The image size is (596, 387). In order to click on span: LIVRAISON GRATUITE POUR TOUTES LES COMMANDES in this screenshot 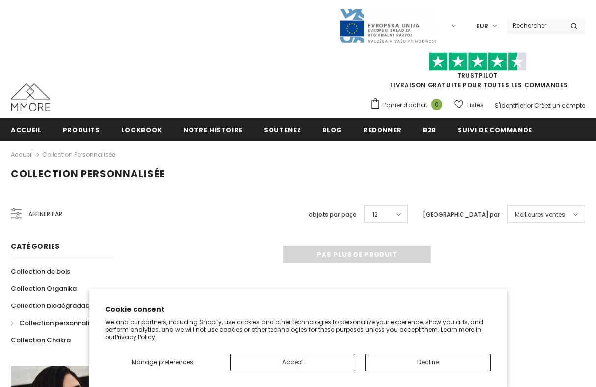, I will do `click(477, 73)`.